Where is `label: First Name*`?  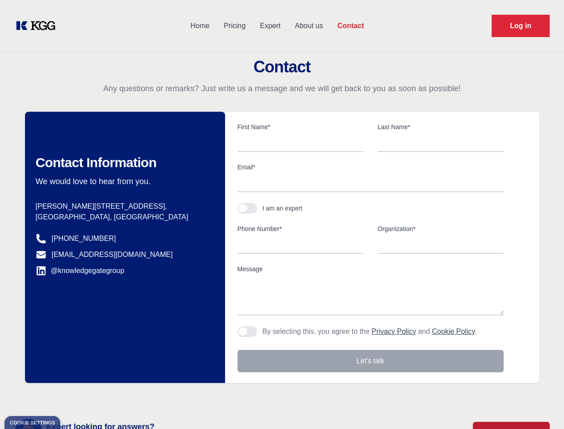
label: First Name* is located at coordinates (300, 127).